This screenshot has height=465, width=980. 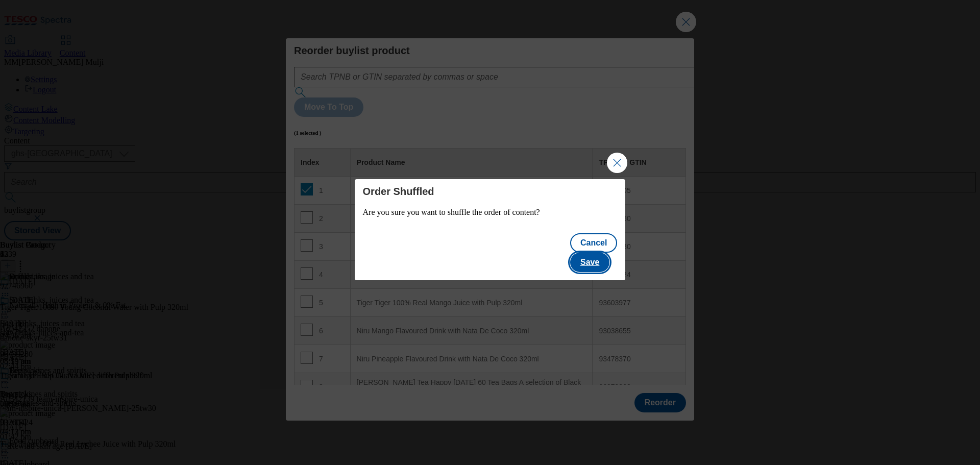 I want to click on h4: Order Shuffled, so click(x=490, y=192).